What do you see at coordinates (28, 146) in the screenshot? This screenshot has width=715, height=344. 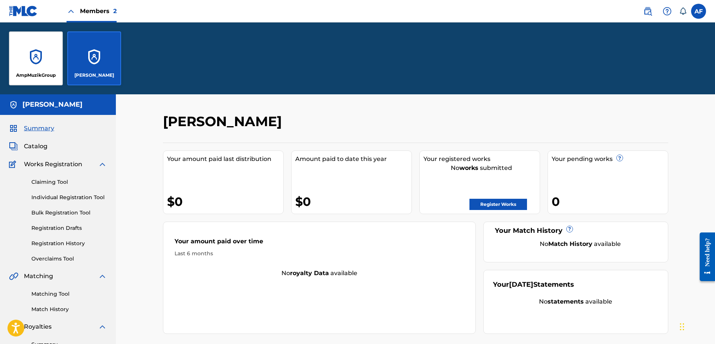 I see `a: CatalogCatalog` at bounding box center [28, 146].